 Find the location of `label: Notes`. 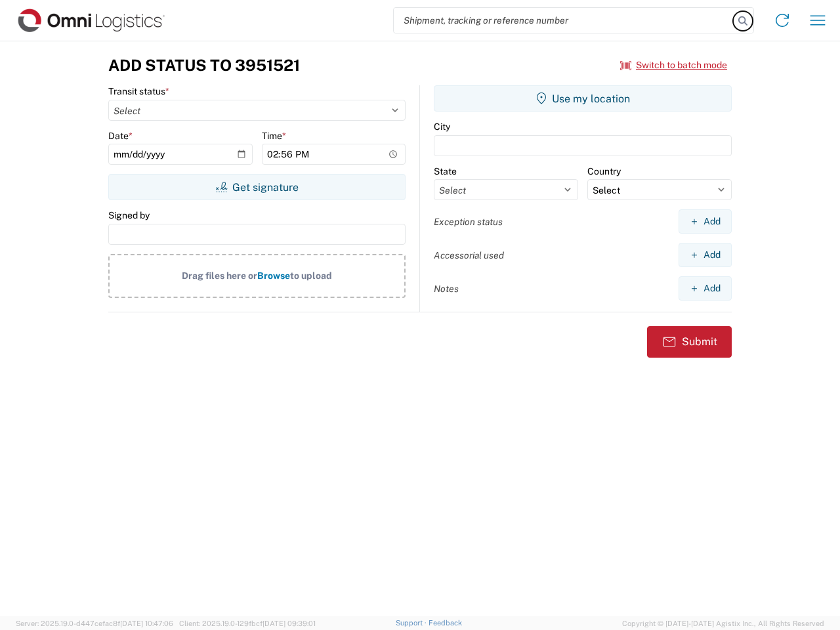

label: Notes is located at coordinates (446, 289).